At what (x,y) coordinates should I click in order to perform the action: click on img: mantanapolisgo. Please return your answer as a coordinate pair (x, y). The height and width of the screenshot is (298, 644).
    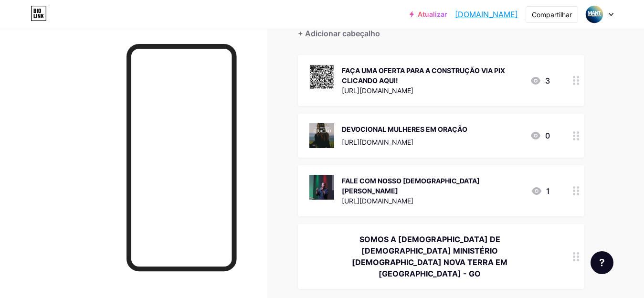
    Looking at the image, I should click on (594, 14).